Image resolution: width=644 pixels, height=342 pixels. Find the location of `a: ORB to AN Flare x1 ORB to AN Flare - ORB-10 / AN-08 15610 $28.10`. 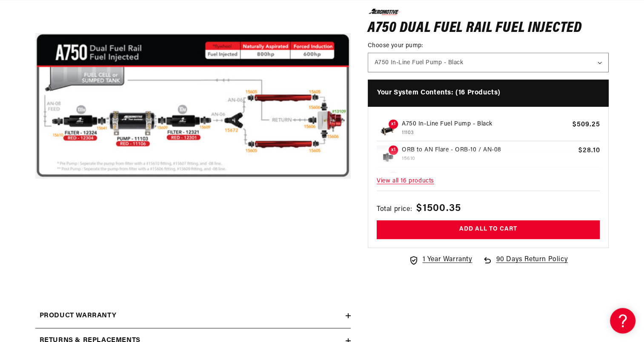

a: ORB to AN Flare x1 ORB to AN Flare - ORB-10 / AN-08 15610 $28.10 is located at coordinates (488, 156).